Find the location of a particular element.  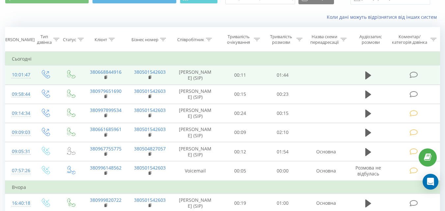

a: 380997899534 is located at coordinates (106, 110).